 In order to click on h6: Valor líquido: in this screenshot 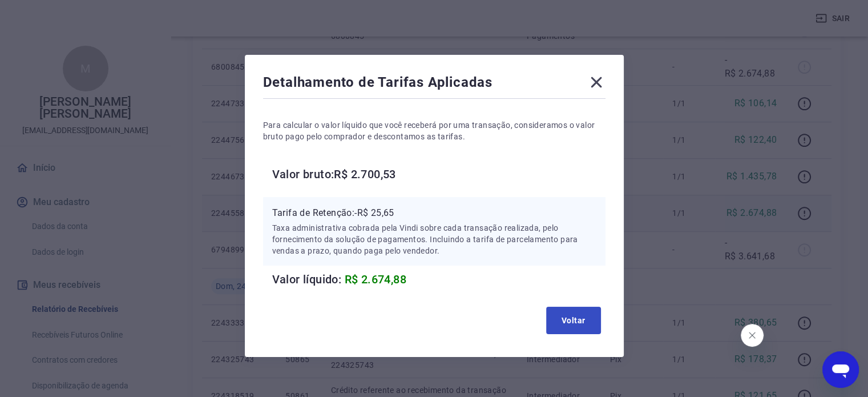, I will do `click(439, 279)`.